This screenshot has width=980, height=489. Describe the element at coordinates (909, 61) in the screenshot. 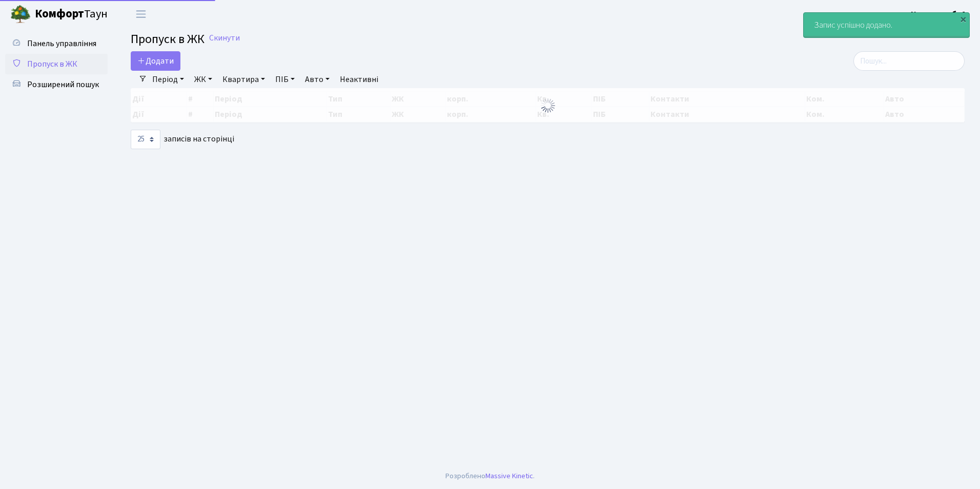

I see `input: Пошук...` at that location.